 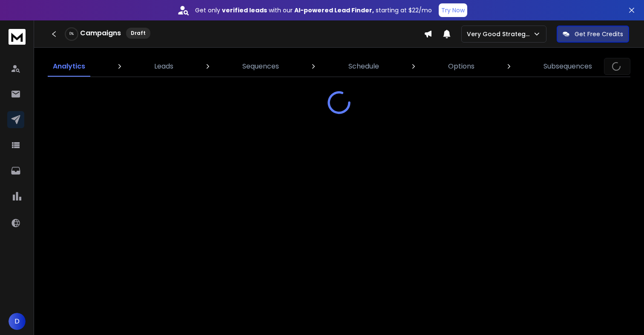 I want to click on p: Analytics, so click(x=69, y=66).